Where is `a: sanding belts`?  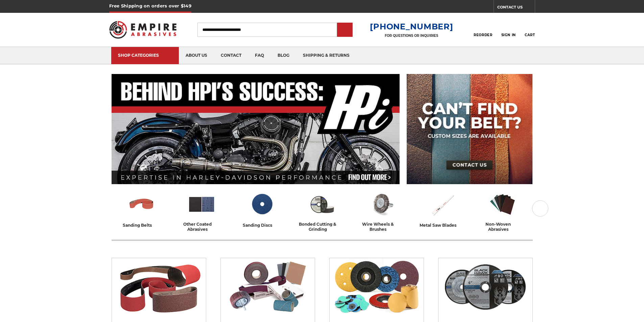 a: sanding belts is located at coordinates (142, 210).